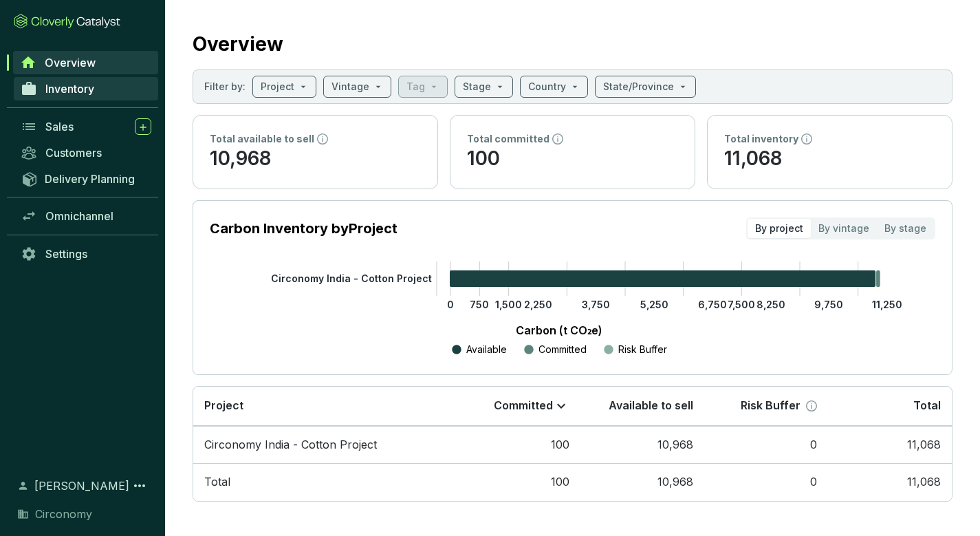 Image resolution: width=980 pixels, height=536 pixels. What do you see at coordinates (86, 216) in the screenshot?
I see `a: Omnichannel` at bounding box center [86, 216].